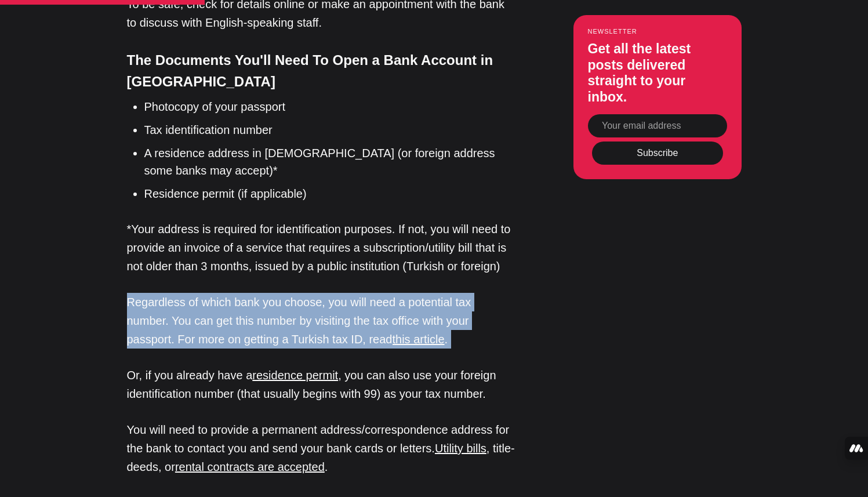 This screenshot has width=868, height=497. What do you see at coordinates (460, 448) in the screenshot?
I see `a: Utility bills` at bounding box center [460, 448].